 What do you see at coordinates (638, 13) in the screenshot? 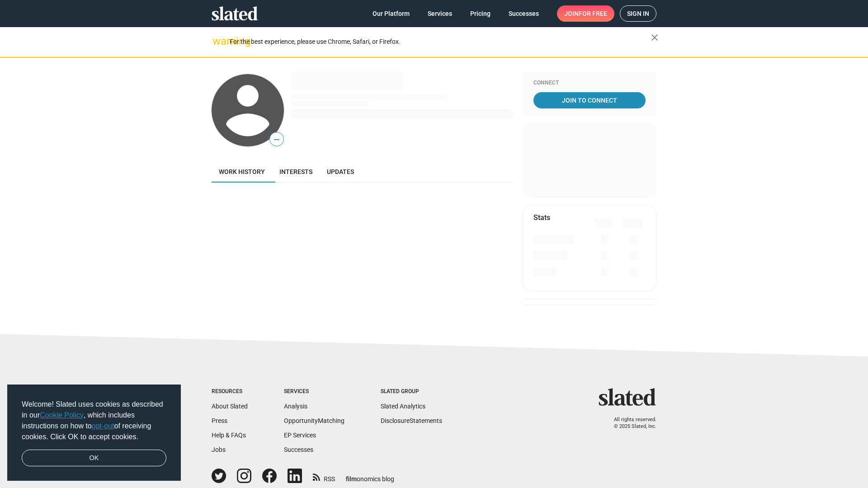
I see `span: Sign in` at bounding box center [638, 13].